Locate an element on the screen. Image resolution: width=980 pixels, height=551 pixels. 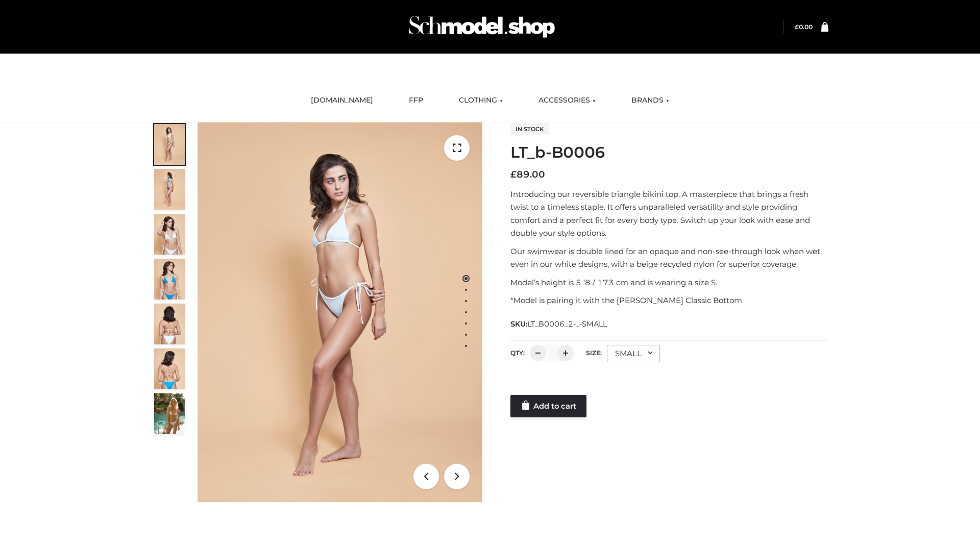
h1: LT_b-B0006 is located at coordinates (670, 153).